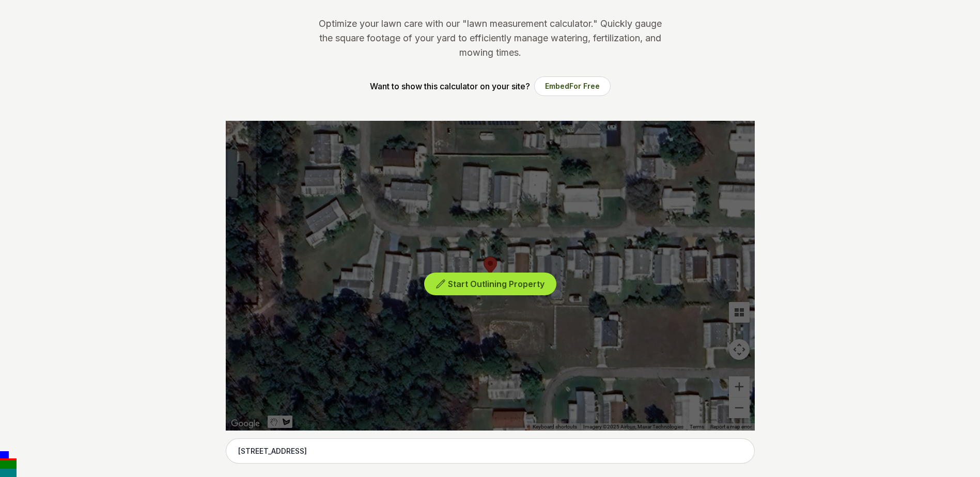 The width and height of the screenshot is (980, 477). I want to click on button: EmbedFor Free, so click(573, 86).